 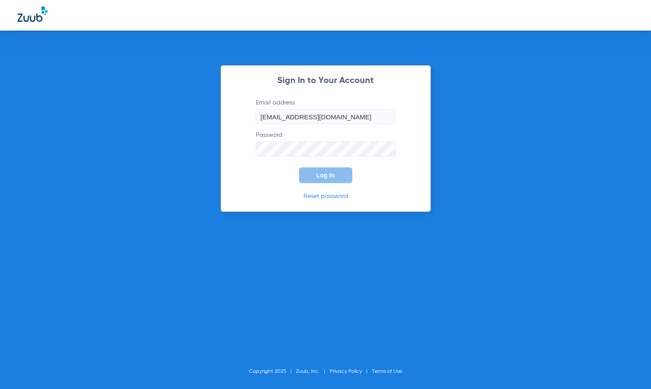 What do you see at coordinates (326, 143) in the screenshot?
I see `label: Password` at bounding box center [326, 143].